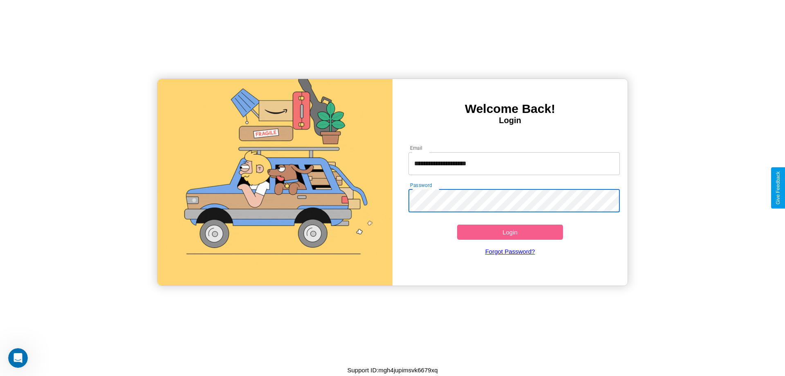 The image size is (785, 376). Describe the element at coordinates (510, 232) in the screenshot. I see `button: Login` at that location.